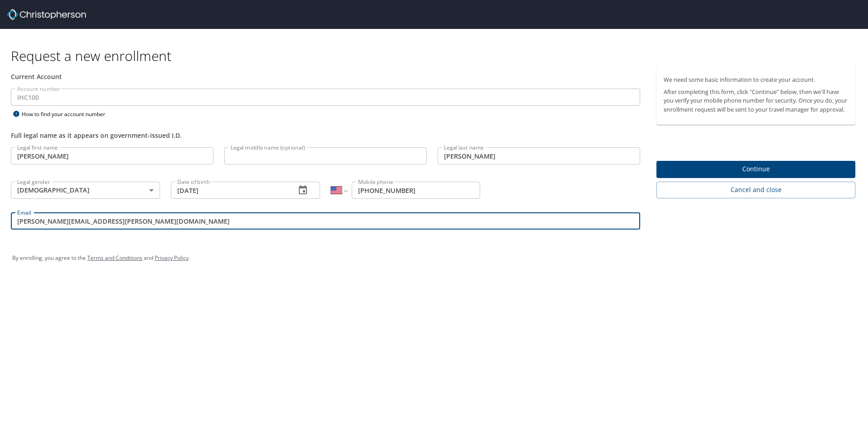 This screenshot has width=868, height=427. What do you see at coordinates (416, 190) in the screenshot?
I see `input: Enter phone number` at bounding box center [416, 190].